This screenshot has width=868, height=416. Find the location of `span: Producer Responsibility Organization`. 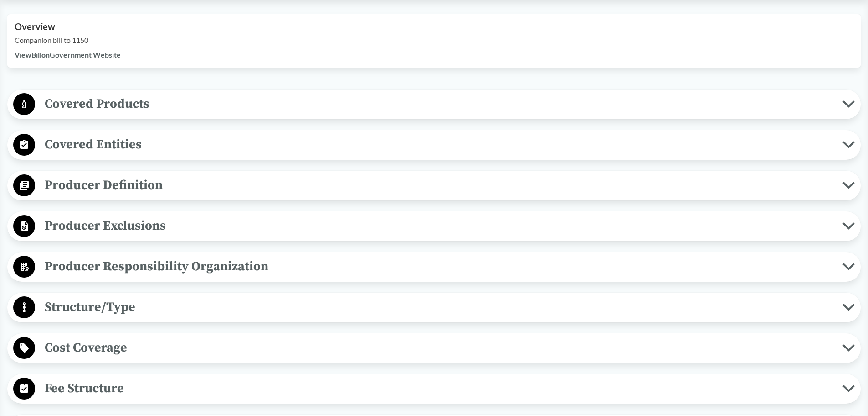

span: Producer Responsibility Organization is located at coordinates (439, 266).